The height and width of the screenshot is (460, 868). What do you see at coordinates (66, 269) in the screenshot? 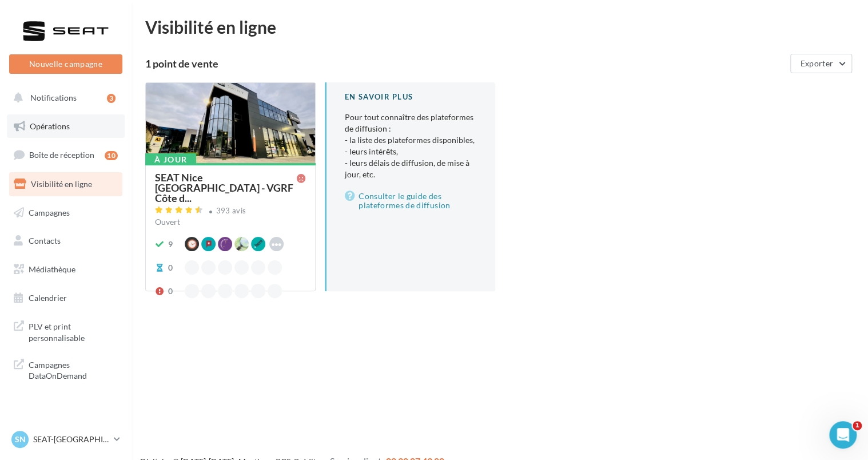
I see `a: Médiathèque` at bounding box center [66, 269].